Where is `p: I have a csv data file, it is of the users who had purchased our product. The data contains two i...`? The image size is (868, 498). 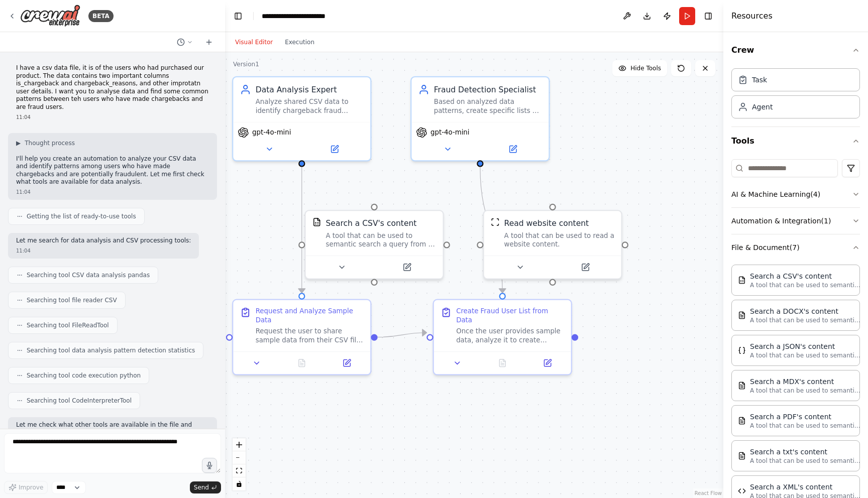 p: I have a csv data file, it is of the users who had purchased our product. The data contains two i... is located at coordinates (112, 88).